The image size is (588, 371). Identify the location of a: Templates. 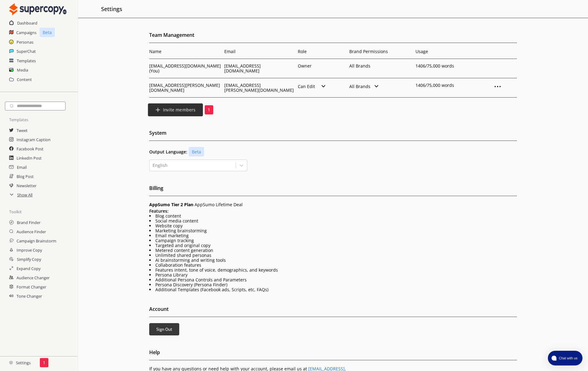
(26, 61).